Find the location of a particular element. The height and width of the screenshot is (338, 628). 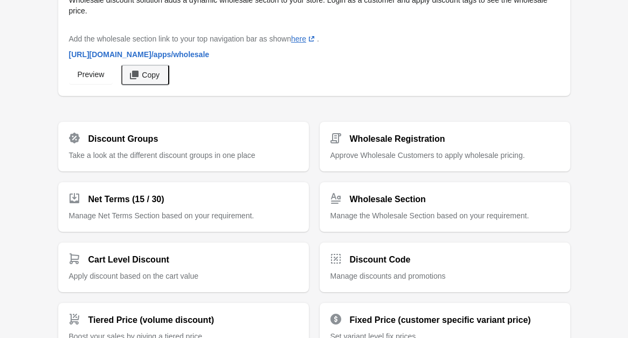

span: Copy is located at coordinates (150, 75).